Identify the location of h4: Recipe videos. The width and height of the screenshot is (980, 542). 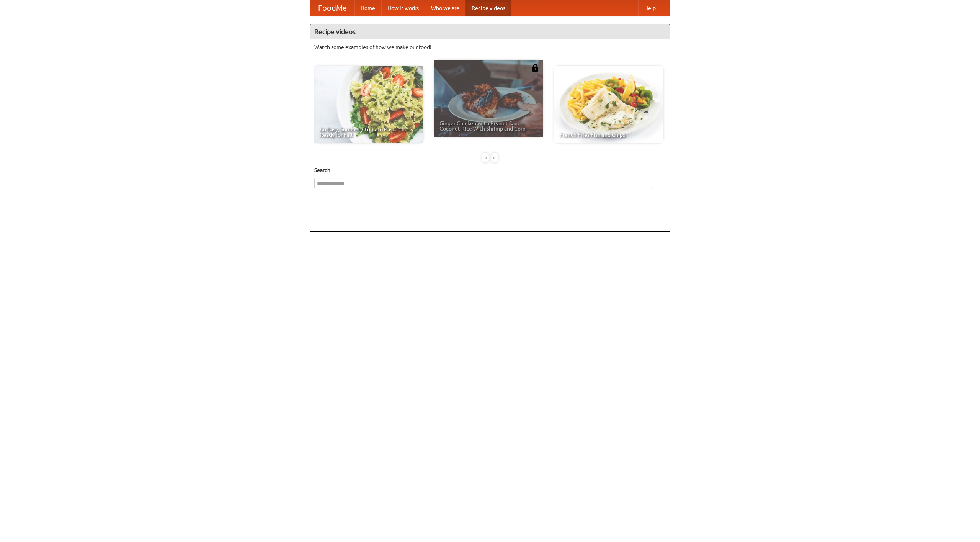
(490, 32).